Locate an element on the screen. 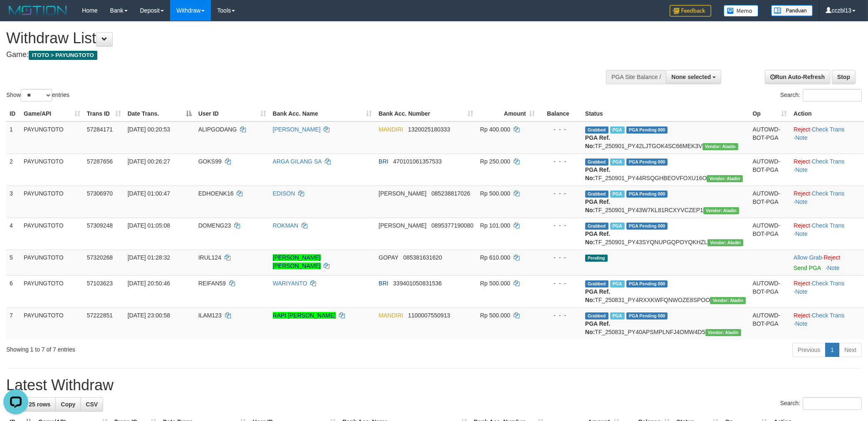 This screenshot has width=868, height=421. a: EDISON is located at coordinates (284, 193).